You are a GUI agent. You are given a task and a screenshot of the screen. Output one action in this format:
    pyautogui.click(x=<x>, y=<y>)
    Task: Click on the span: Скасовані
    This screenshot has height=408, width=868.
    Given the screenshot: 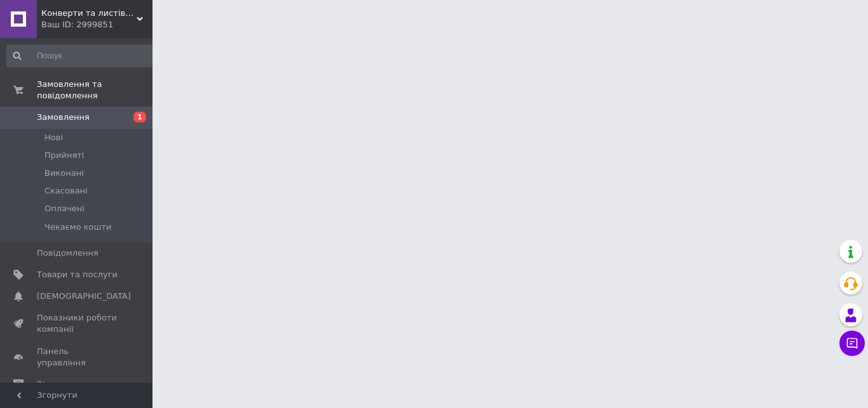 What is the action you would take?
    pyautogui.click(x=66, y=191)
    